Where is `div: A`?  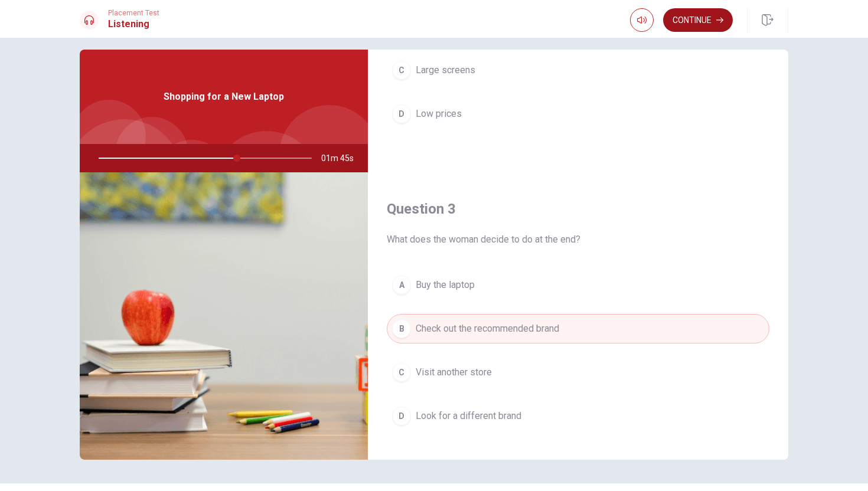
div: A is located at coordinates (401, 285).